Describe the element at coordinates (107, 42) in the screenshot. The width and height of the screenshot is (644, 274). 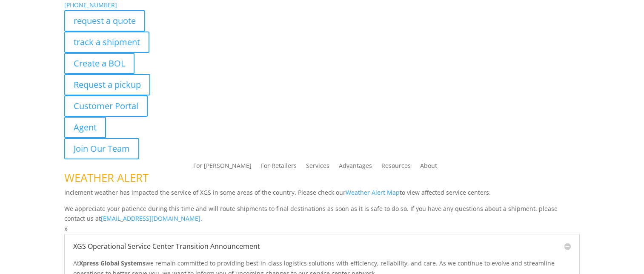
I see `a: track a shipment` at that location.